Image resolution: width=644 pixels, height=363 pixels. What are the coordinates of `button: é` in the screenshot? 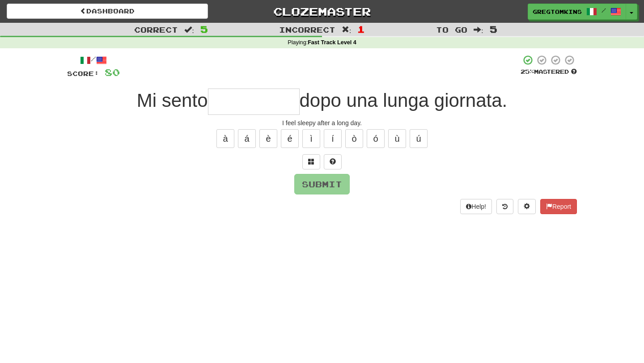 It's located at (290, 139).